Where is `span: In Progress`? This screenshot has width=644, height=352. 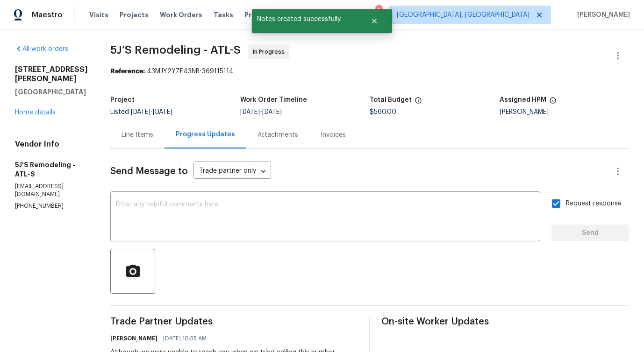 span: In Progress is located at coordinates (271, 52).